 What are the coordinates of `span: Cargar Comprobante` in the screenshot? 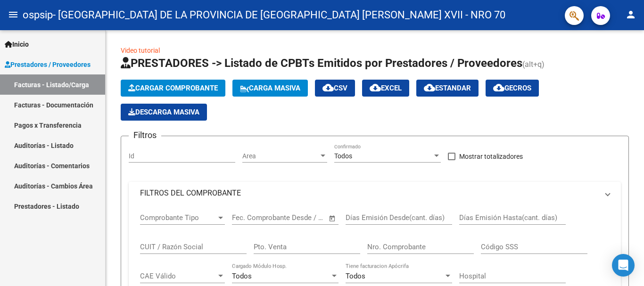 It's located at (173, 88).